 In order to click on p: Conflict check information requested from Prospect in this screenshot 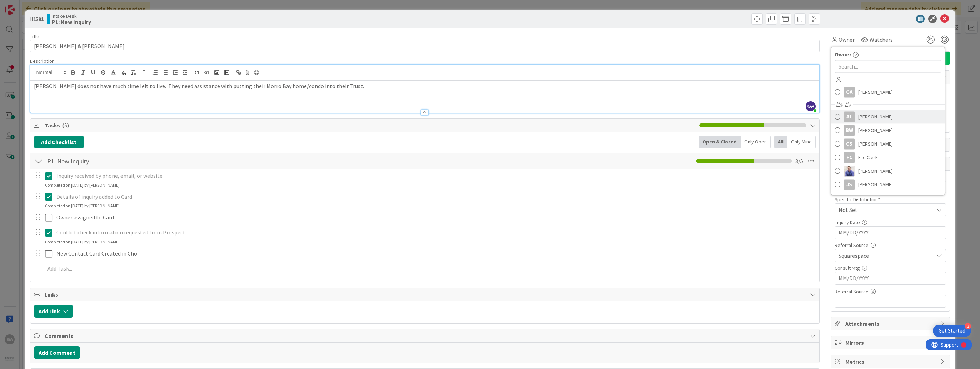, I will do `click(435, 232)`.